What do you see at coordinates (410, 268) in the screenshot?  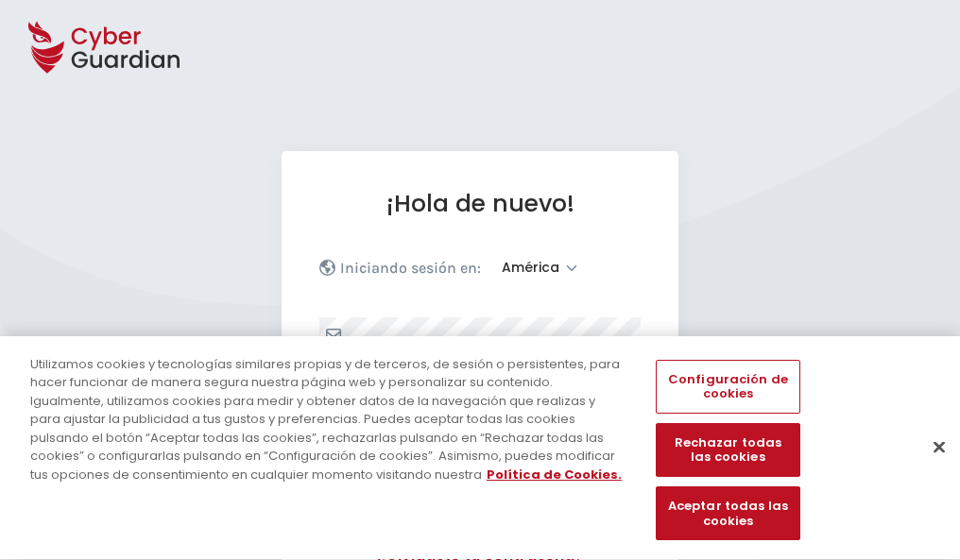 I see `p: Iniciando sesión en:` at bounding box center [410, 268].